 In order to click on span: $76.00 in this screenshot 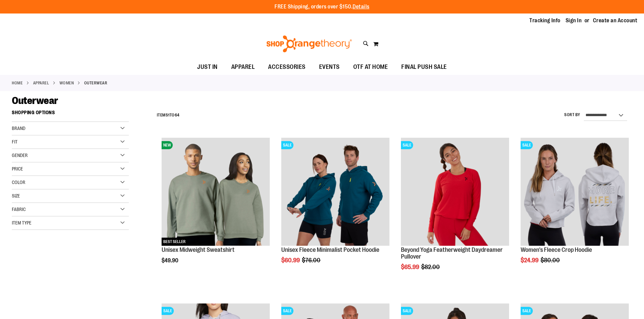, I will do `click(311, 260)`.